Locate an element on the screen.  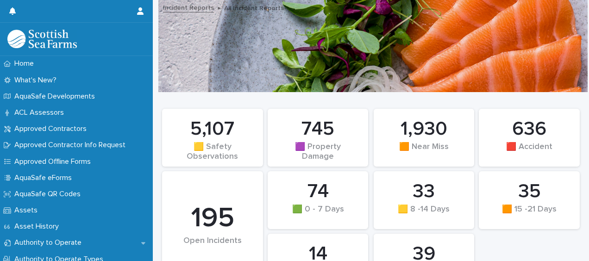
p: Home is located at coordinates (26, 63).